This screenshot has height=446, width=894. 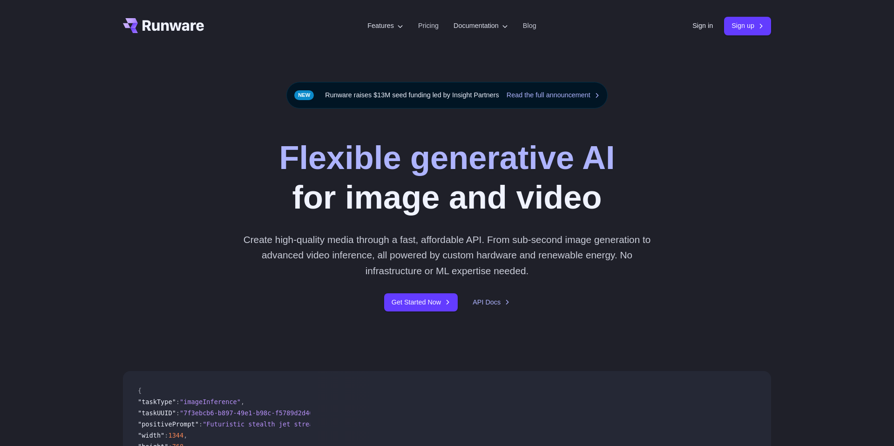 What do you see at coordinates (157, 413) in the screenshot?
I see `span: "taskUUID"` at bounding box center [157, 413].